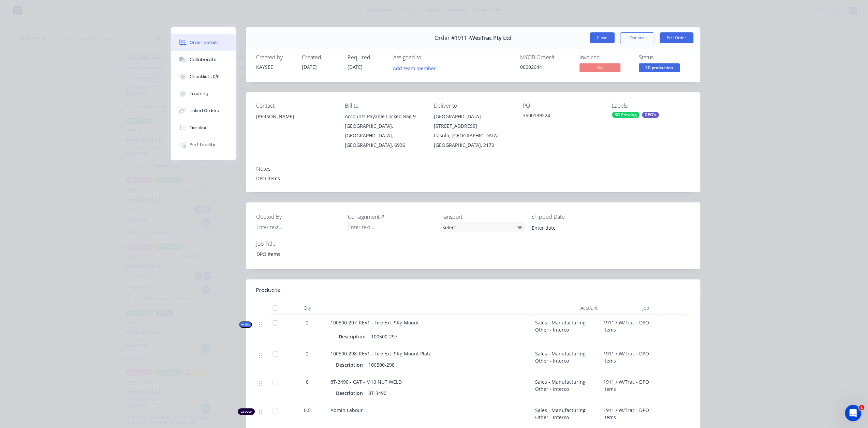 This screenshot has width=868, height=428. I want to click on div: Accounts Payable Locked Bag 9, so click(384, 116).